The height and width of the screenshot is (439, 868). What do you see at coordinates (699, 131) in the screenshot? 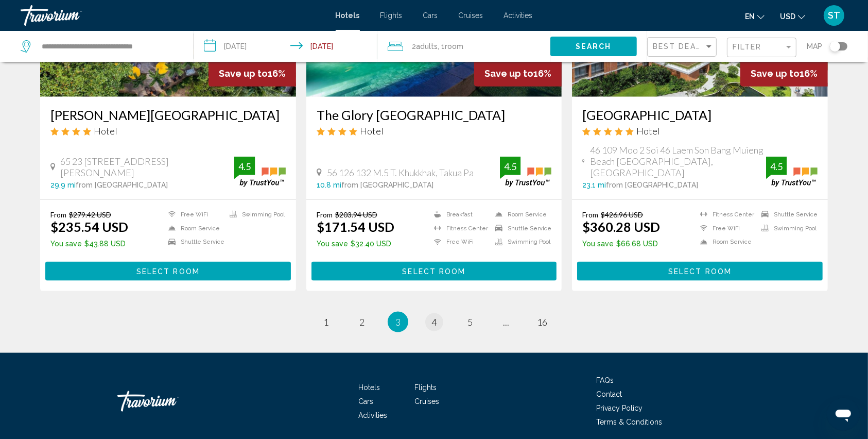
I see `div: 5 star Hotel` at bounding box center [699, 131].